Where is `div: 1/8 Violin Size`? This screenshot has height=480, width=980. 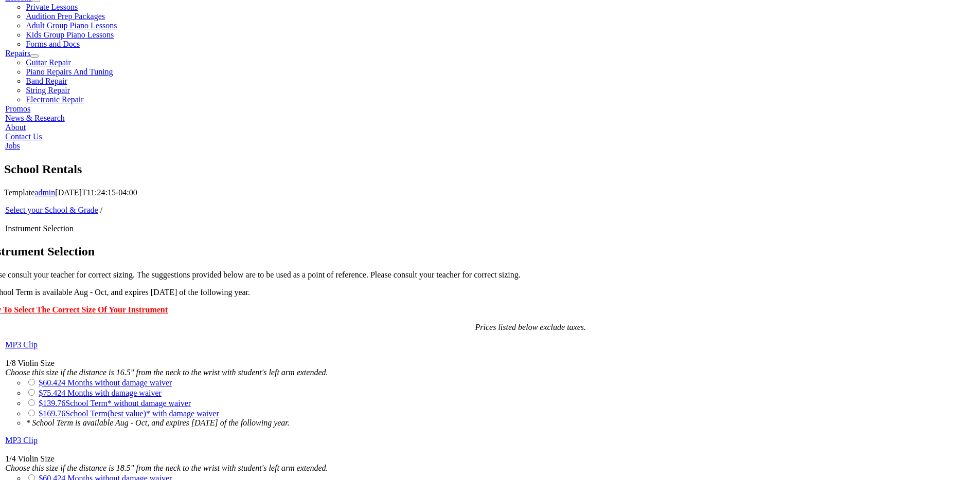 div: 1/8 Violin Size is located at coordinates (307, 364).